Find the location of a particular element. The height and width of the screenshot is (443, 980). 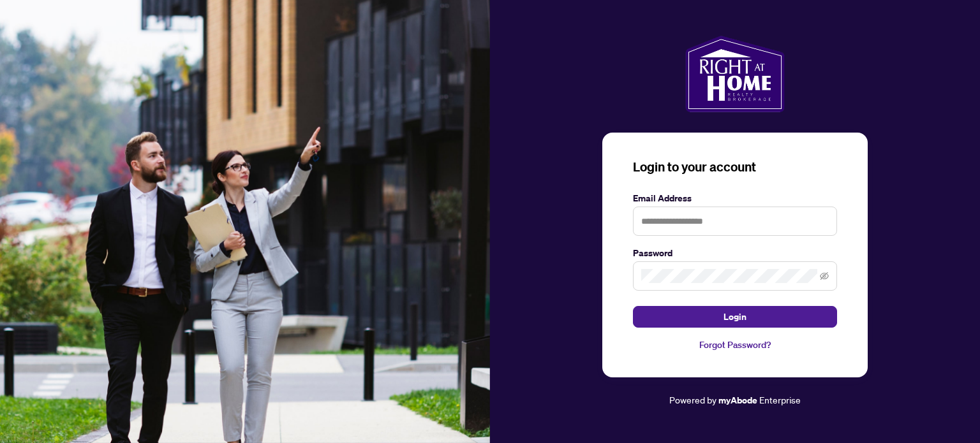

span: Login is located at coordinates (735, 317).